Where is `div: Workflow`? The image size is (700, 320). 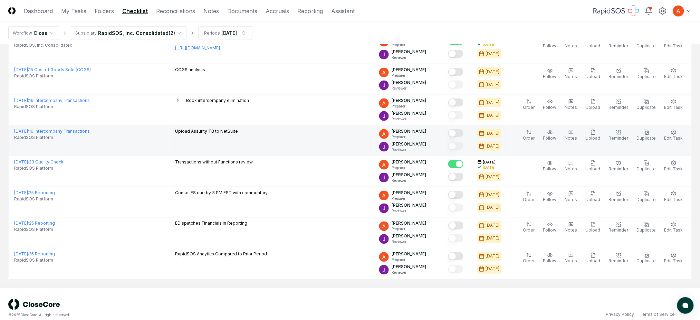
div: Workflow is located at coordinates (22, 33).